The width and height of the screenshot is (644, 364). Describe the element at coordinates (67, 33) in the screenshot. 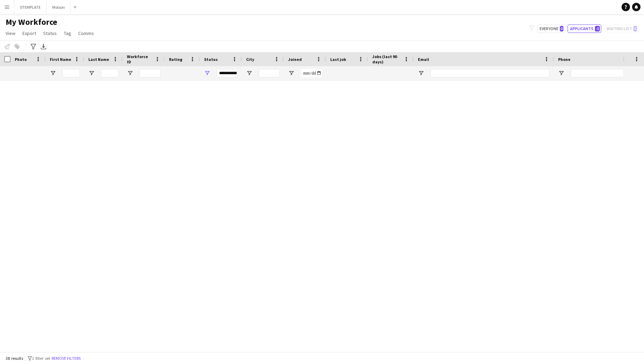

I see `a: Tag` at that location.